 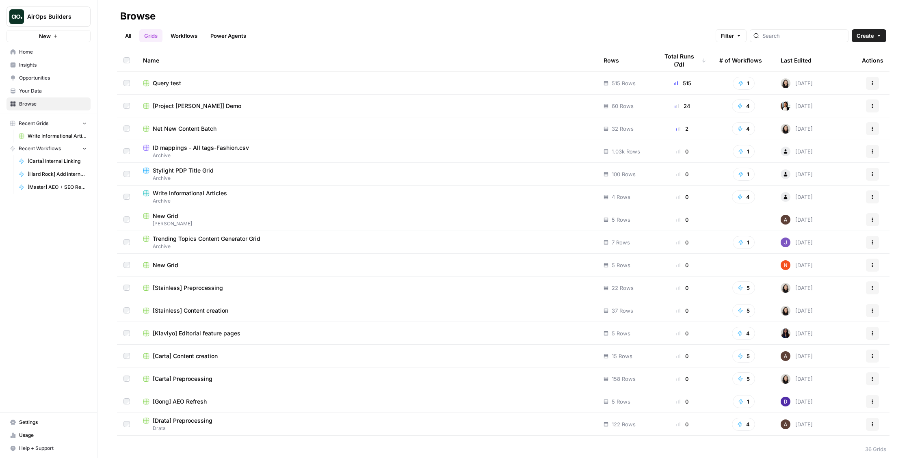 What do you see at coordinates (620, 242) in the screenshot?
I see `span: 7 Rows` at bounding box center [620, 242].